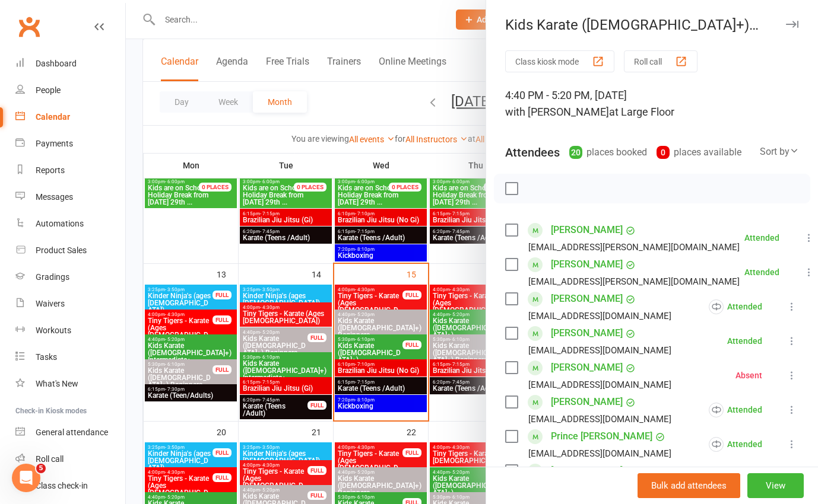  I want to click on a: Reports, so click(70, 170).